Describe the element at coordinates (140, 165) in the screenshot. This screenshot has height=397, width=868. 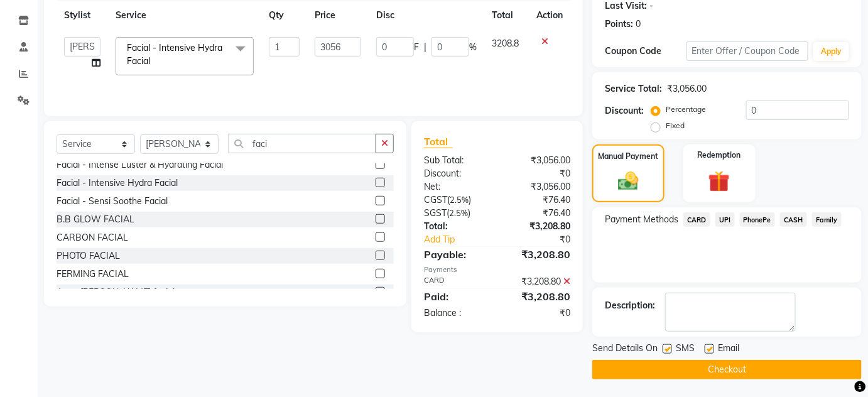
I see `div: Facial - Intense Luster & Hydrating Facial` at that location.